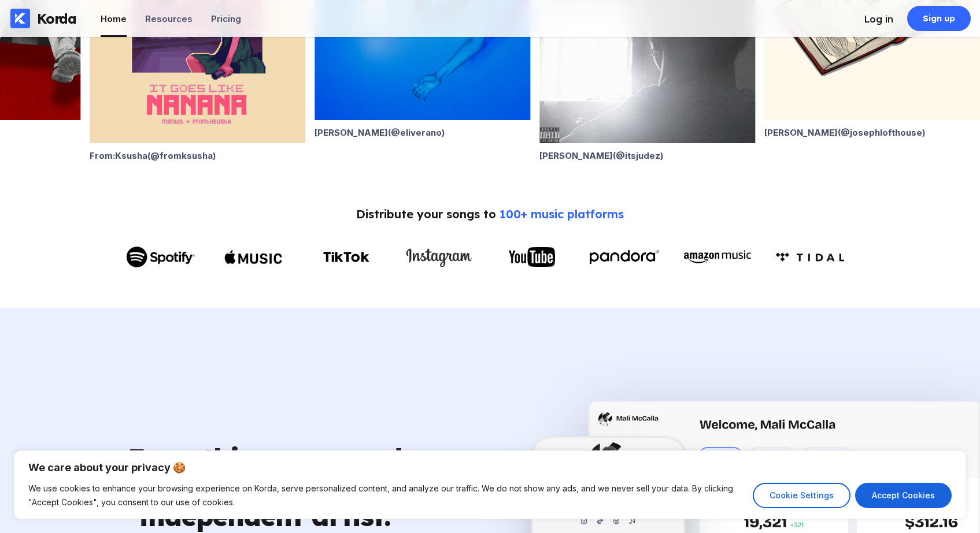 This screenshot has width=980, height=533. What do you see at coordinates (490, 468) in the screenshot?
I see `p: We care about your privacy 🍪` at bounding box center [490, 468].